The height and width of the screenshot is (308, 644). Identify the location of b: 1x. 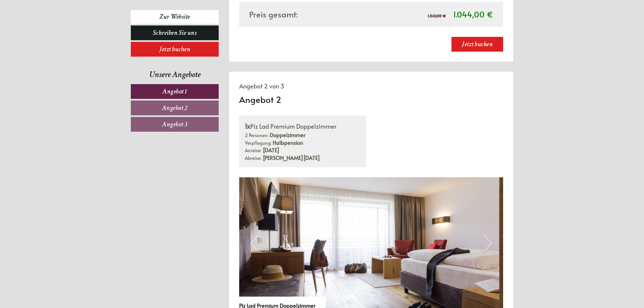
(247, 126).